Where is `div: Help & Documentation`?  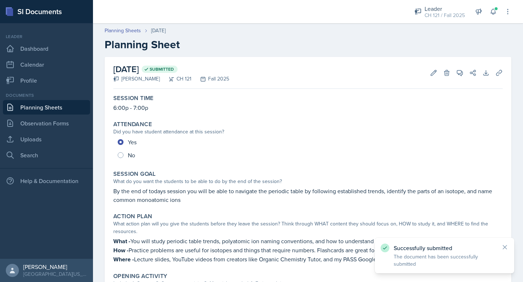 div: Help & Documentation is located at coordinates (46, 181).